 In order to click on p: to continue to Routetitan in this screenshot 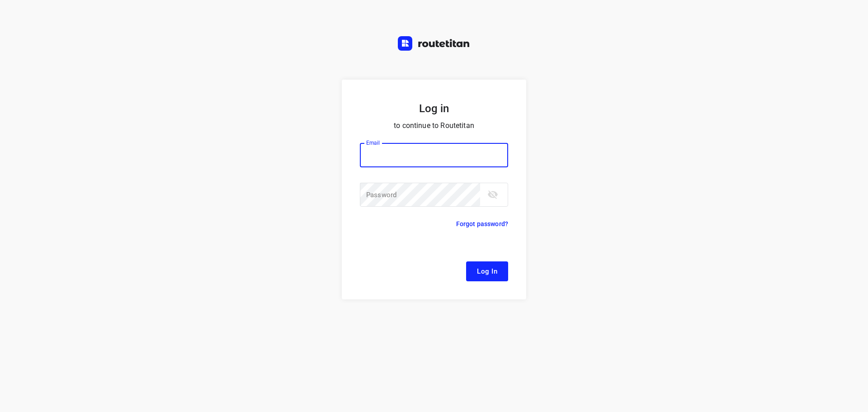, I will do `click(434, 125)`.